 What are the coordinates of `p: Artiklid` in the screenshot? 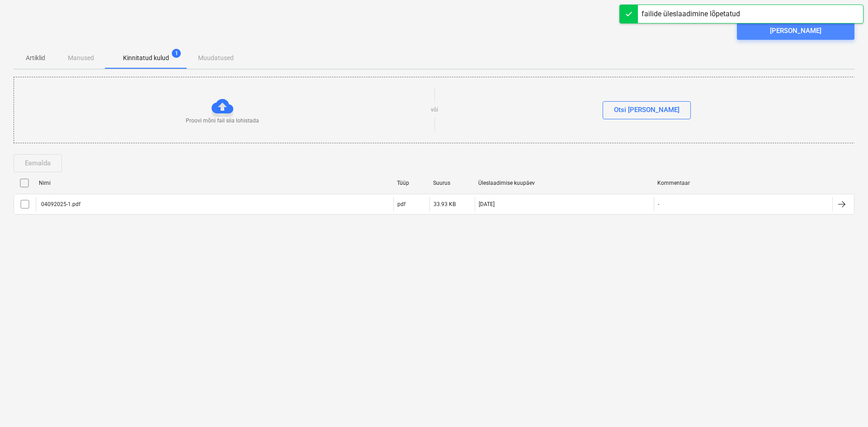 It's located at (36, 58).